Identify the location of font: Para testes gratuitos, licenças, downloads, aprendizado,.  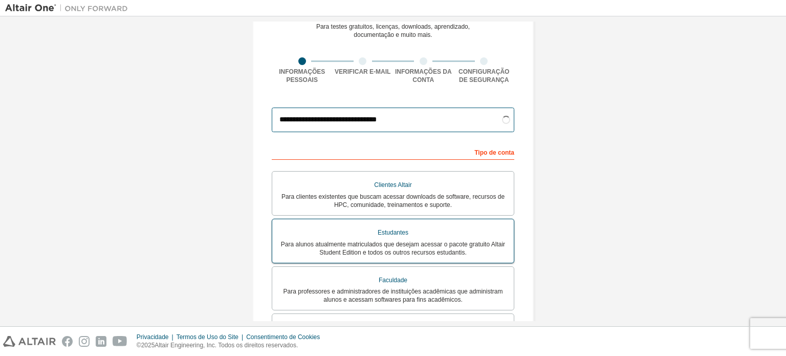
(393, 27).